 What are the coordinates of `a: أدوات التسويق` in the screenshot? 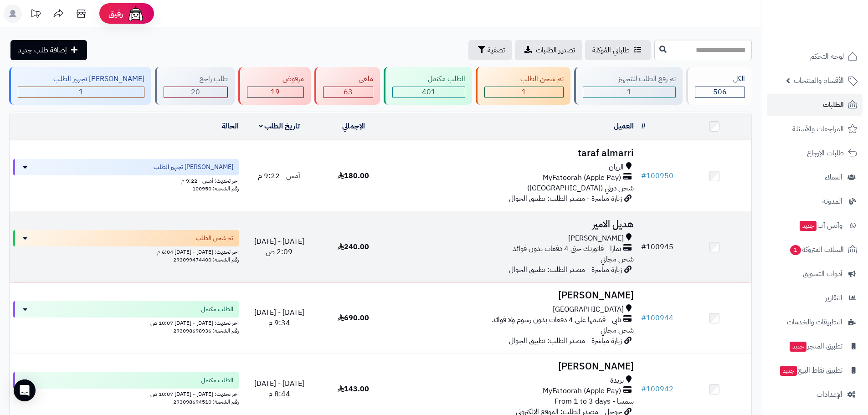 It's located at (815, 274).